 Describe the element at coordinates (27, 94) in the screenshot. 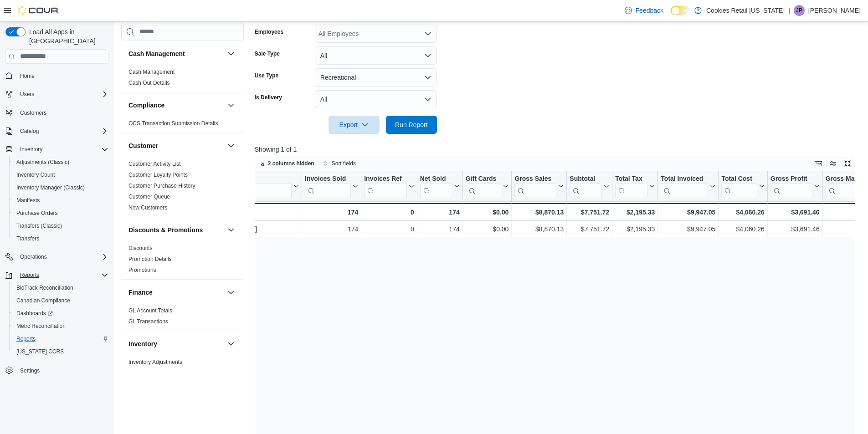

I see `button: Users` at that location.